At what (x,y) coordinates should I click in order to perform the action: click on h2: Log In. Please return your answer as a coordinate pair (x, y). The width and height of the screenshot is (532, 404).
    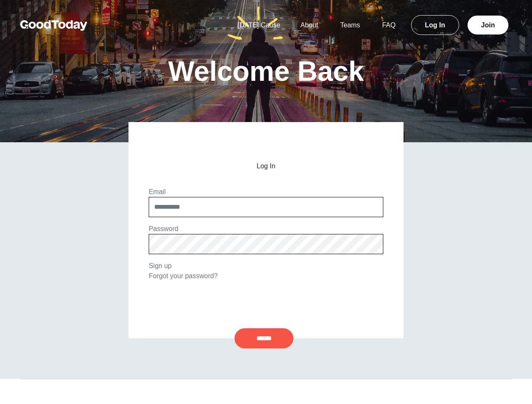
    Looking at the image, I should click on (266, 166).